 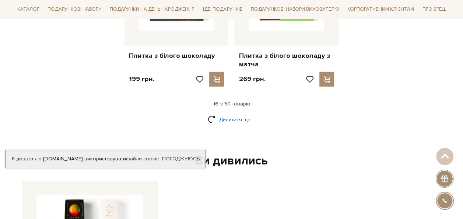 I want to click on a: Про Spell, so click(x=434, y=9).